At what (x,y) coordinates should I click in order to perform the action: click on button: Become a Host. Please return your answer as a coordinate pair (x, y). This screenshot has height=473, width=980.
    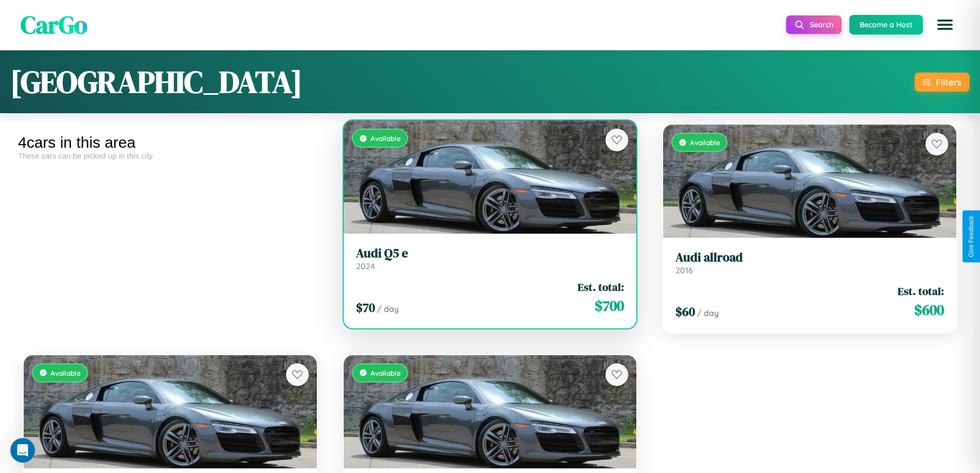
    Looking at the image, I should click on (886, 24).